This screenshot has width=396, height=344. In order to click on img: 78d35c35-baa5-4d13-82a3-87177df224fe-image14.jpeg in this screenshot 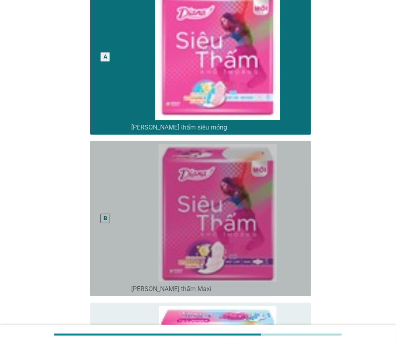, I will do `click(218, 213)`.